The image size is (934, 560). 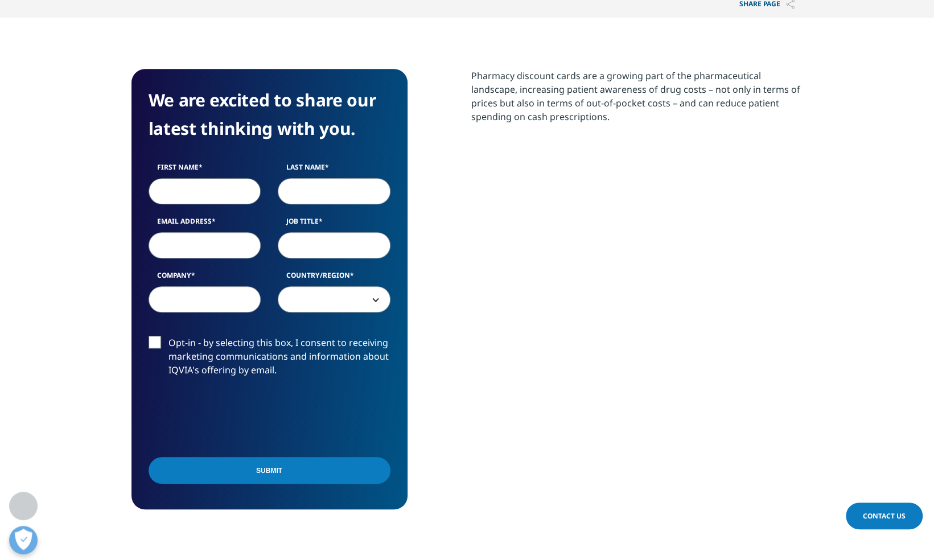 I want to click on label: Country/Region, so click(x=334, y=279).